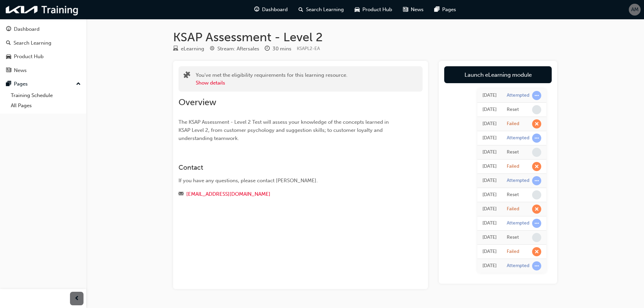  What do you see at coordinates (365, 37) in the screenshot?
I see `h1: KSAP Assessment - Level 2` at bounding box center [365, 37].